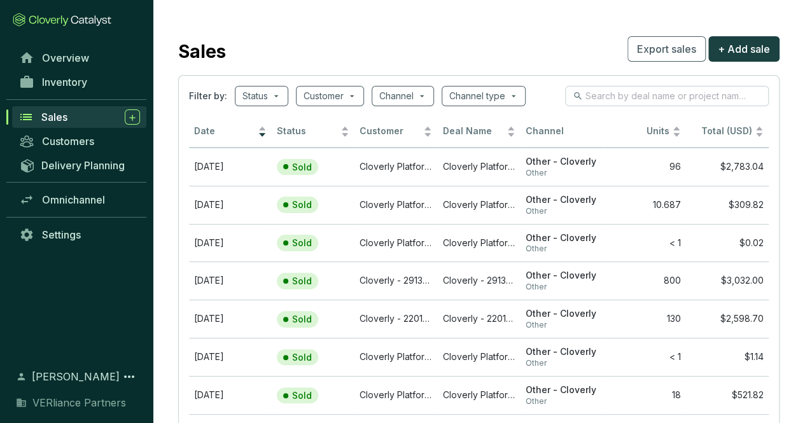 The height and width of the screenshot is (423, 805). Describe the element at coordinates (225, 131) in the screenshot. I see `span: Date` at that location.